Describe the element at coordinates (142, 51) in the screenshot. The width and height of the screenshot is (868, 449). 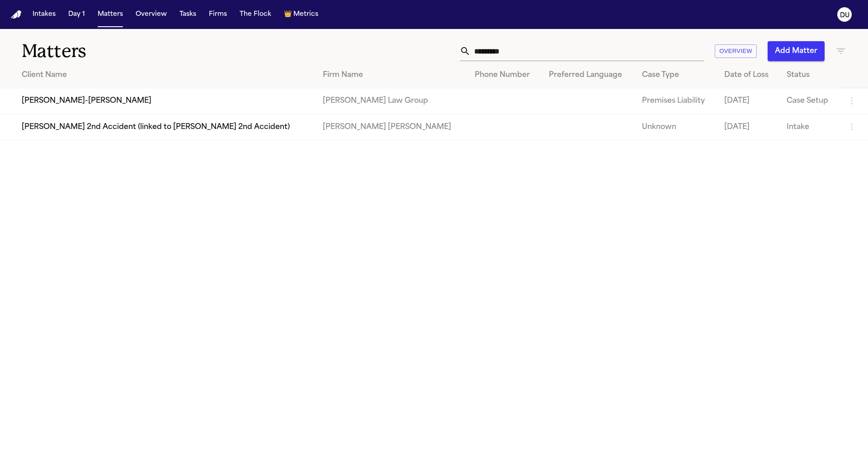
I see `h1: Matters` at that location.